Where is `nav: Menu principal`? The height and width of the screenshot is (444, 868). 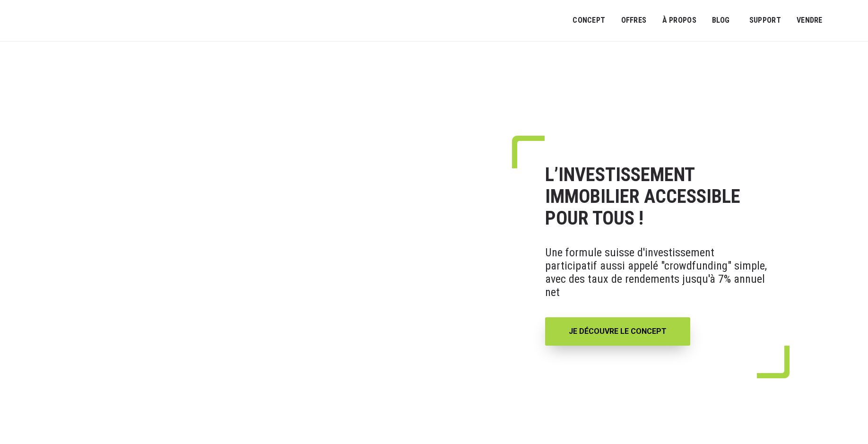 nav: Menu principal is located at coordinates (713, 20).